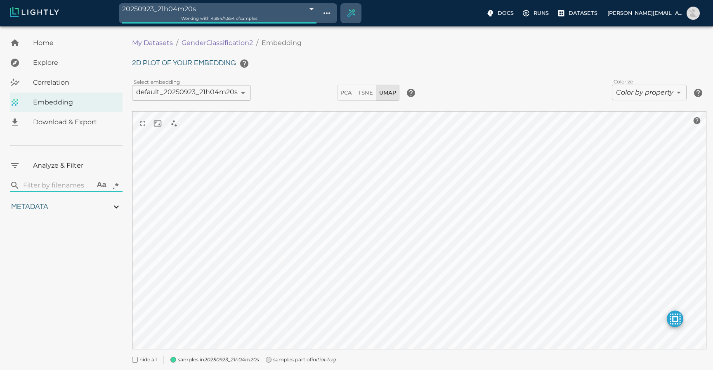 The width and height of the screenshot is (713, 370). I want to click on a: Embedding, so click(66, 102).